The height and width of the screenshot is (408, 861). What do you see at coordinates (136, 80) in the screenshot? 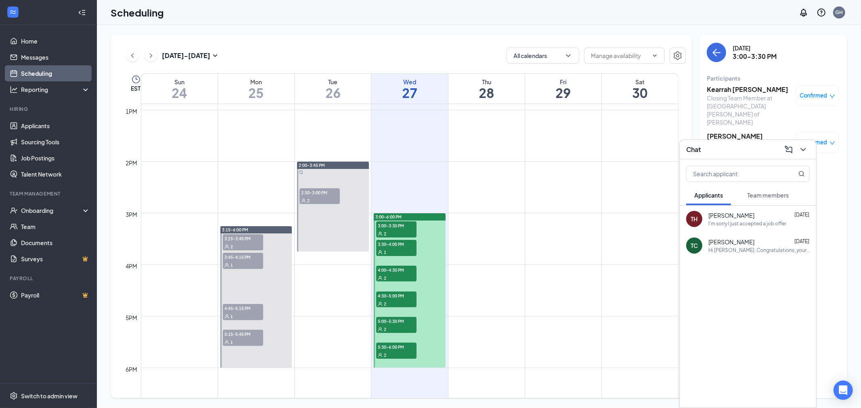
I see `svg: Clock` at bounding box center [136, 80].